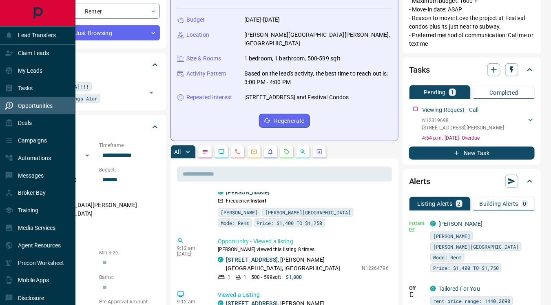 The width and height of the screenshot is (551, 305). What do you see at coordinates (97, 65) in the screenshot?
I see `div: Tags` at bounding box center [97, 65].